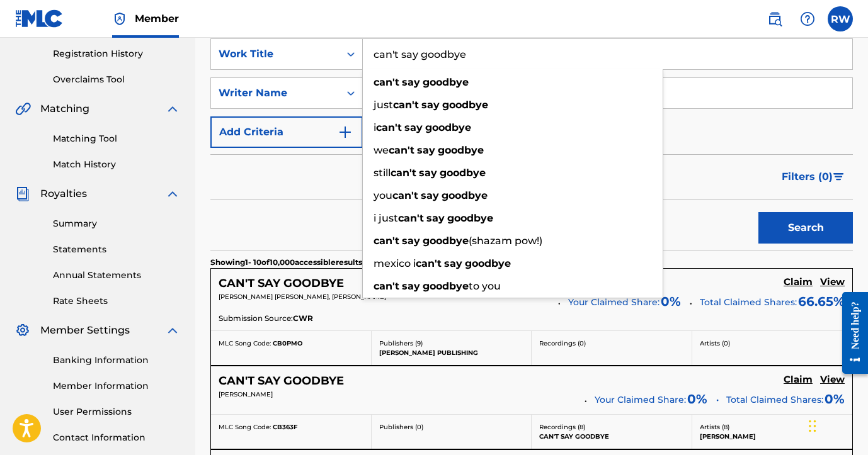 The height and width of the screenshot is (455, 868). I want to click on span: 0%, so click(835, 400).